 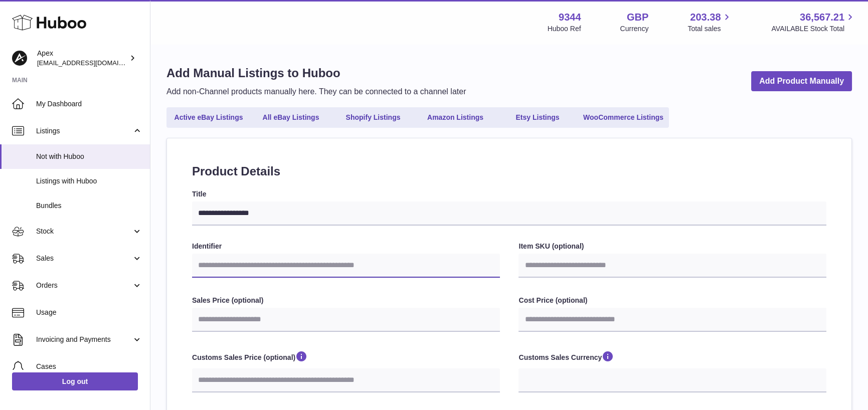 What do you see at coordinates (84, 285) in the screenshot?
I see `span: Orders` at bounding box center [84, 285].